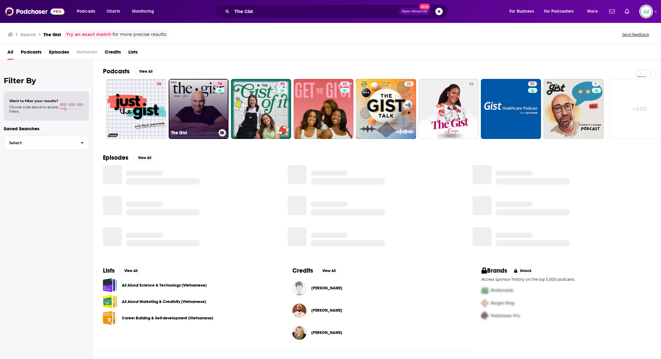 Image resolution: width=661 pixels, height=359 pixels. What do you see at coordinates (409, 84) in the screenshot?
I see `span: 23` at bounding box center [409, 84].